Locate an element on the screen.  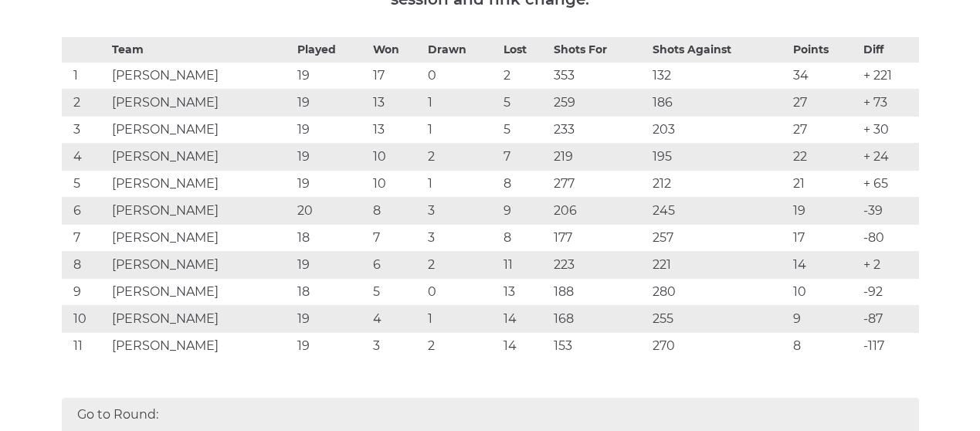
td: 153 is located at coordinates (600, 346).